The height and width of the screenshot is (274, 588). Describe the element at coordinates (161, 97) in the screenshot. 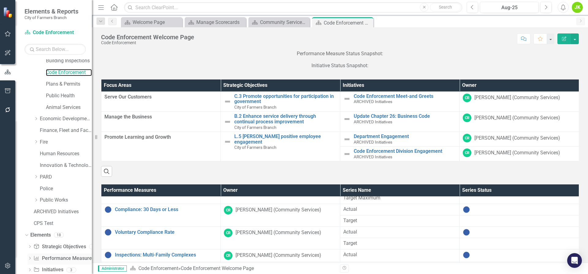

I see `span: Serve Our Customers` at that location.